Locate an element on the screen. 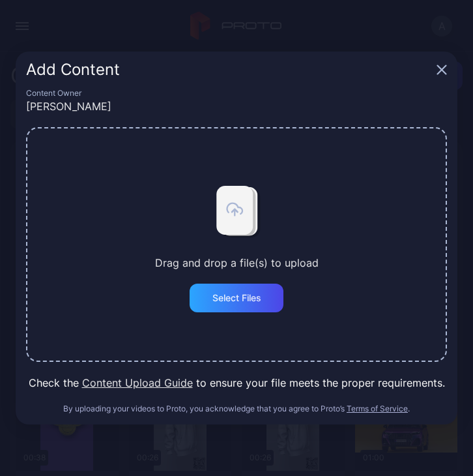  div: Select Files is located at coordinates (237, 298).